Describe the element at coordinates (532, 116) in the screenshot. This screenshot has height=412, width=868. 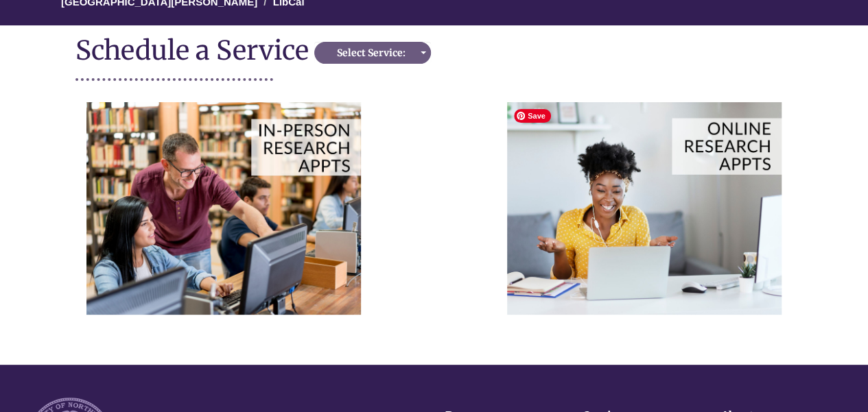
I see `span: Save` at that location.